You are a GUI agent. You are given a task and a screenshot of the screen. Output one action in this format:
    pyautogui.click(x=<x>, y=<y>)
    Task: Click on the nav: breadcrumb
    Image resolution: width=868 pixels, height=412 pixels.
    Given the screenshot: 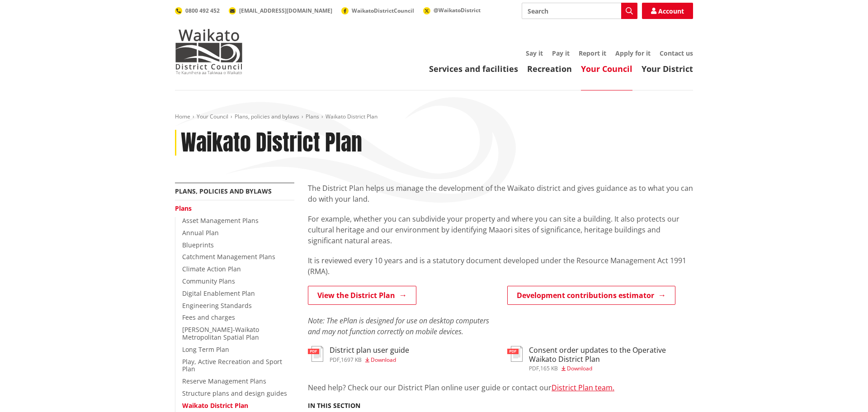 What is the action you would take?
    pyautogui.click(x=434, y=116)
    